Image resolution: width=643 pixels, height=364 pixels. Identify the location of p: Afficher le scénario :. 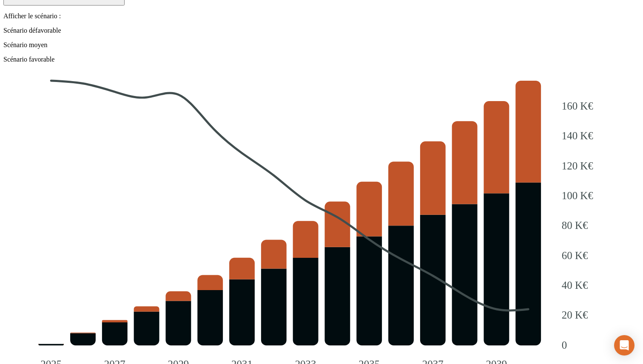
(322, 16).